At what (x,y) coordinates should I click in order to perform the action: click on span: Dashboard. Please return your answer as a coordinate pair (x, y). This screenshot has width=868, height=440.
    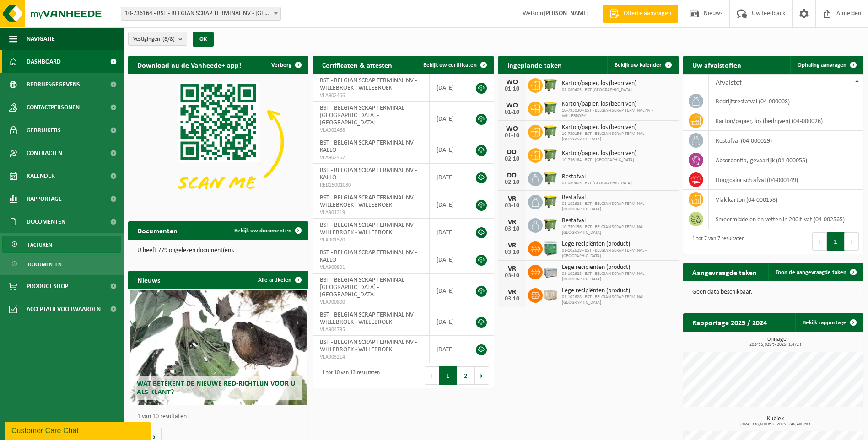
    Looking at the image, I should click on (43, 62).